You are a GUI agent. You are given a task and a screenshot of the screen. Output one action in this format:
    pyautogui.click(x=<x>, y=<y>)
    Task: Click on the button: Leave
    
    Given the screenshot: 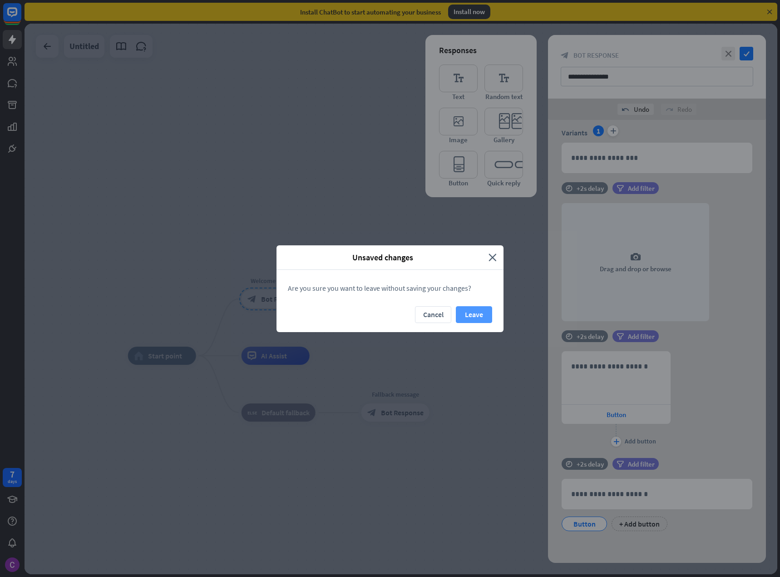 What is the action you would take?
    pyautogui.click(x=474, y=314)
    